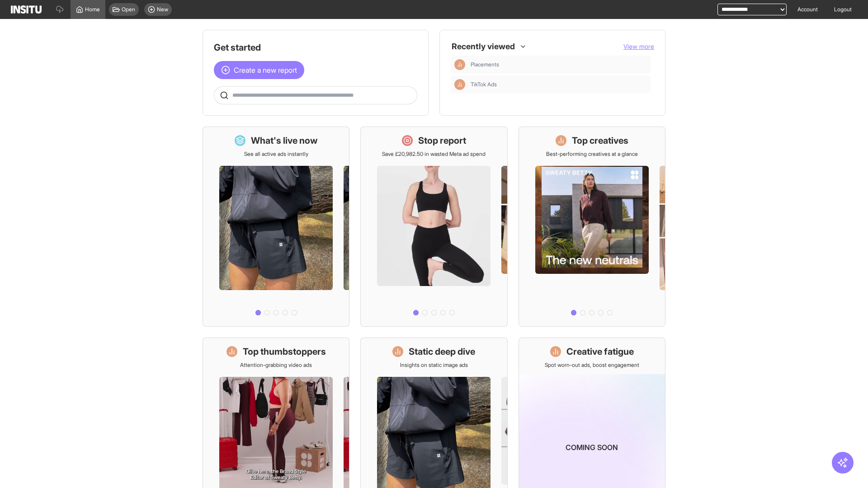 Image resolution: width=868 pixels, height=488 pixels. I want to click on span: Home, so click(92, 9).